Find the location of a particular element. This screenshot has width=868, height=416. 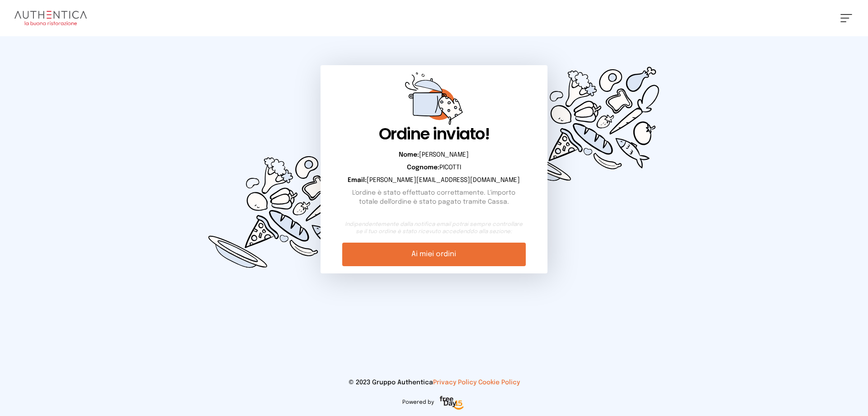

b: Email: is located at coordinates (357, 180).